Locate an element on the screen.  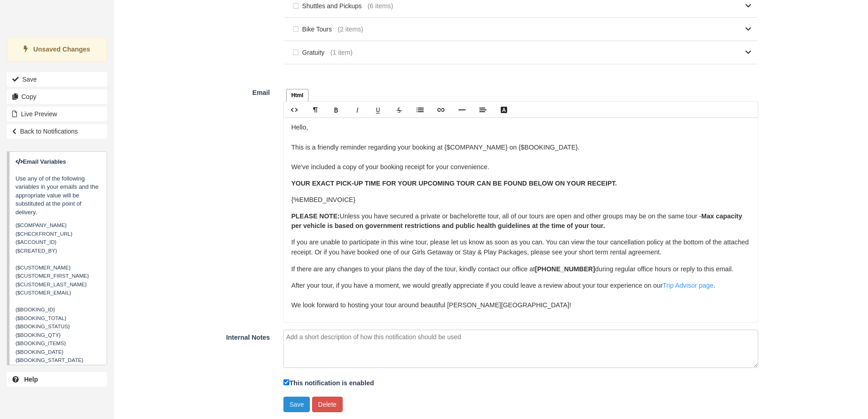
span: (2 items) is located at coordinates (350, 30).